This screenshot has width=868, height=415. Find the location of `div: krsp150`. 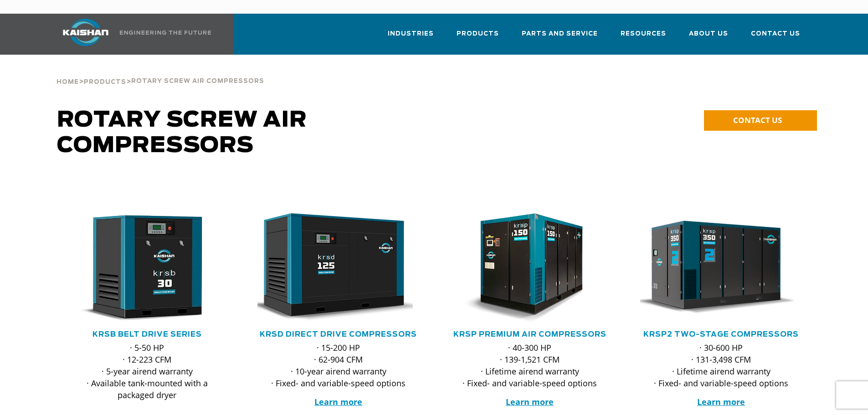

div: krsp150 is located at coordinates (530, 268).